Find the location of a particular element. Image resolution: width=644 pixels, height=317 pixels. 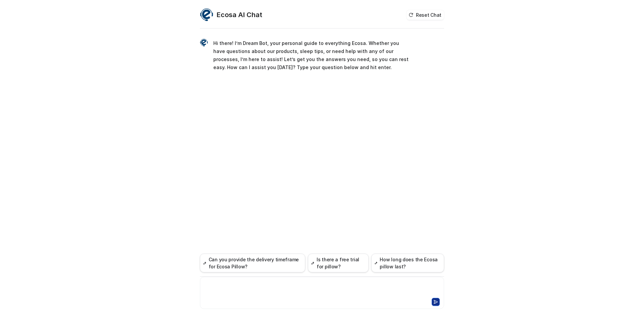

button: Can you provide the delivery timeframe for Ecosa Pillow? is located at coordinates (252, 263).